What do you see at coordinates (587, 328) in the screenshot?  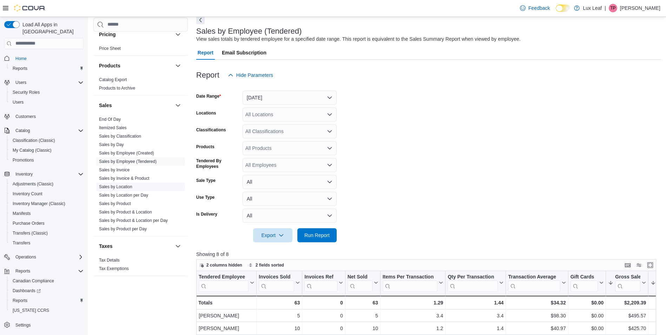 I see `div: $0.00` at bounding box center [587, 328].